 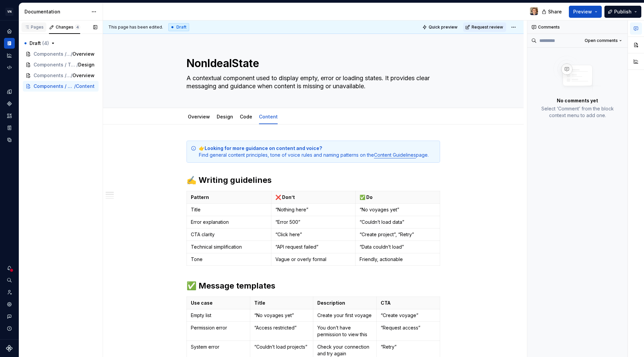 I want to click on textarea: NonIdealState, so click(x=312, y=63).